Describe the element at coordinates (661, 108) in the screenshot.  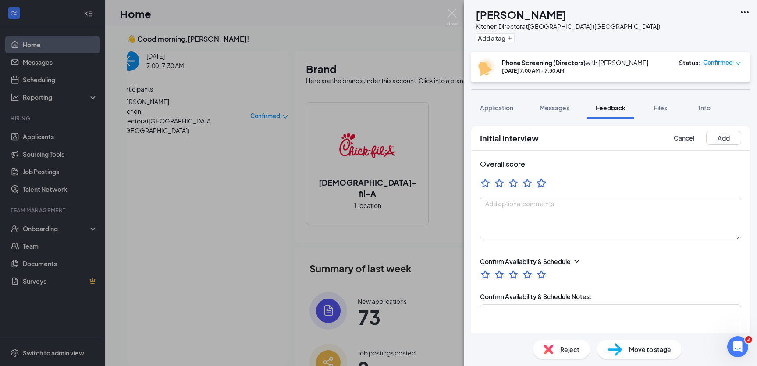
I see `span: Files` at that location.